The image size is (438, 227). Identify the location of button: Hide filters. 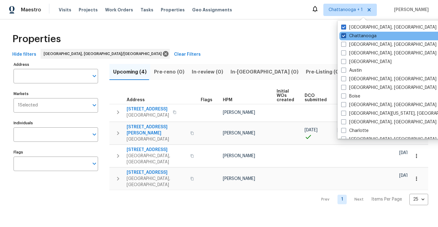
(24, 54).